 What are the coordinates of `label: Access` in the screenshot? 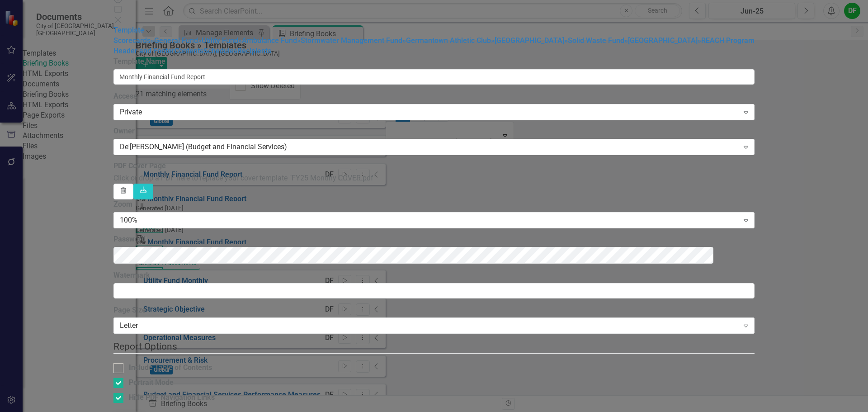 It's located at (434, 96).